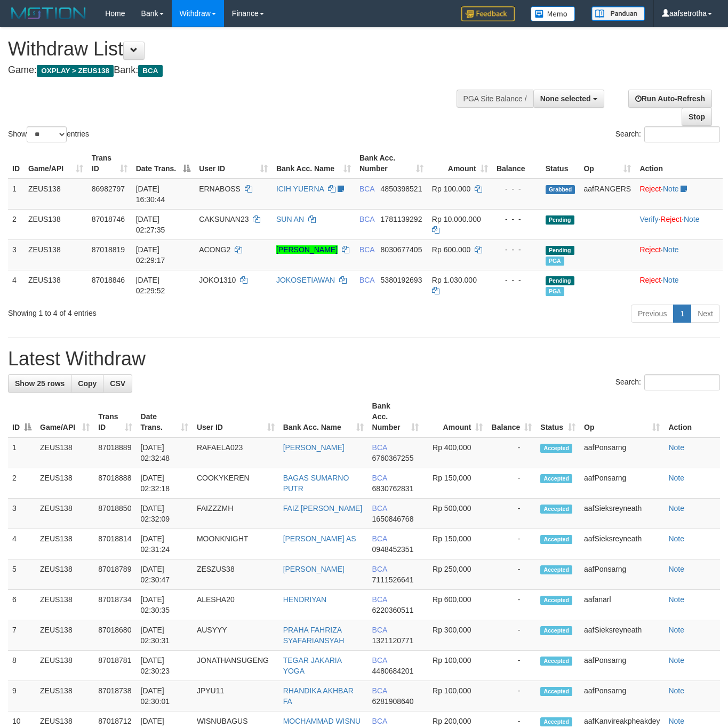 The width and height of the screenshot is (728, 728). What do you see at coordinates (49, 13) in the screenshot?
I see `img: MOTION_logo.png` at bounding box center [49, 13].